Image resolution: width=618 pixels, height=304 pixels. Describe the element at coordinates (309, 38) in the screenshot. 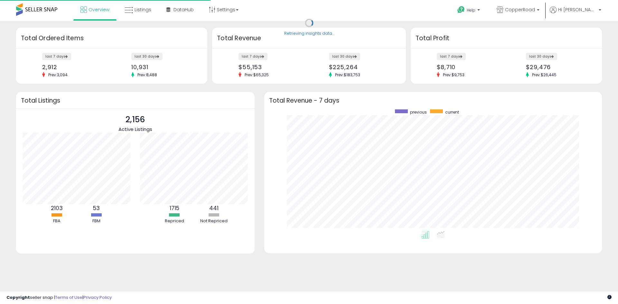

I see `h3: Total Revenue` at that location.